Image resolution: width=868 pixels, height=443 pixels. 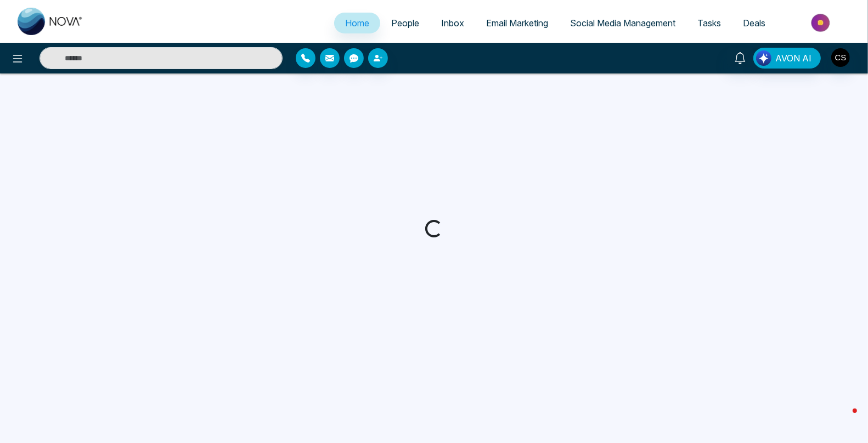 What do you see at coordinates (357, 23) in the screenshot?
I see `a: Home` at bounding box center [357, 23].